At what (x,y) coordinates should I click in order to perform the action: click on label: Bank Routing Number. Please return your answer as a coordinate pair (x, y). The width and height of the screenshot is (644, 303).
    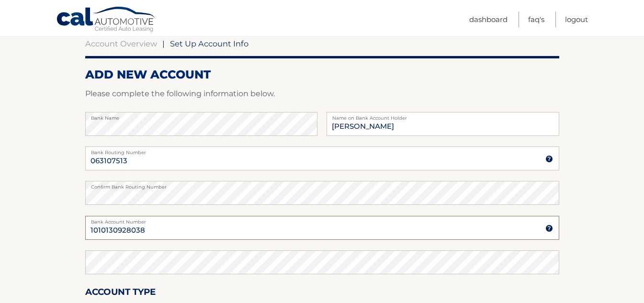
    Looking at the image, I should click on (322, 150).